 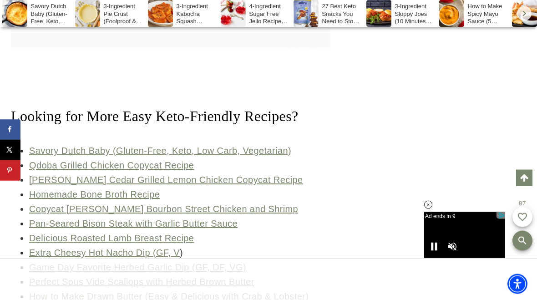 What do you see at coordinates (111, 166) in the screenshot?
I see `a: Qdoba Grilled Chicken Copycat Recipe` at bounding box center [111, 166].